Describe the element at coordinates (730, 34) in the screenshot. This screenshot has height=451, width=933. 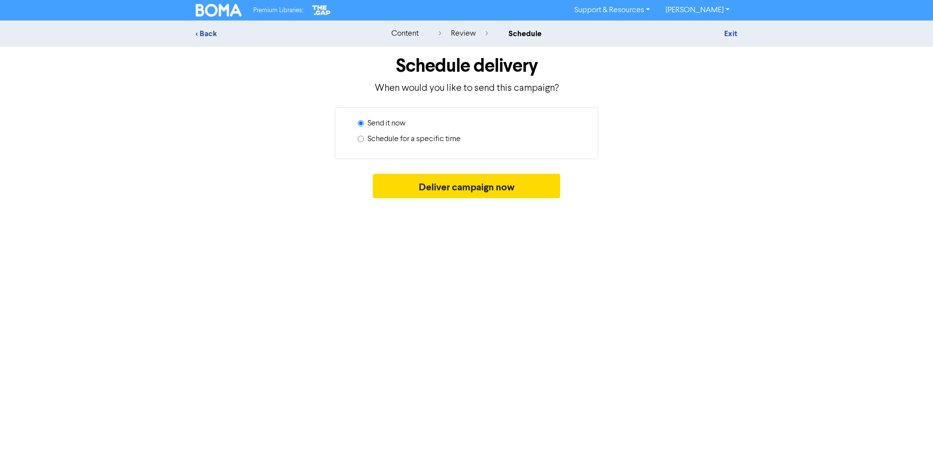
I see `a: Exit` at that location.